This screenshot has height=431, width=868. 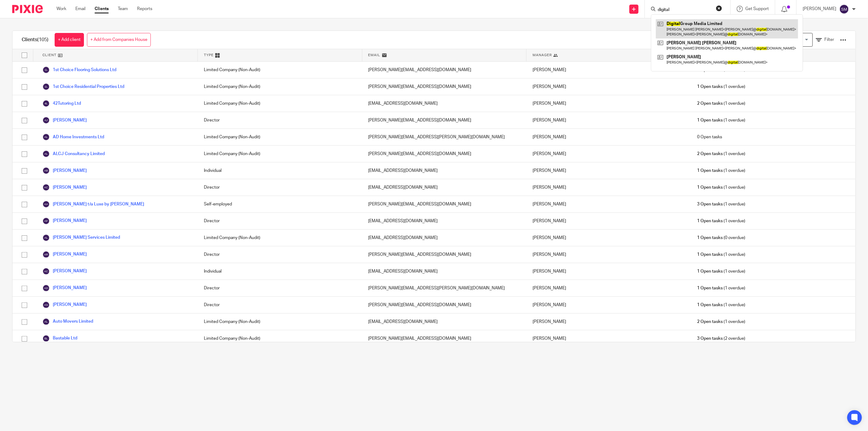 What do you see at coordinates (719, 8) in the screenshot?
I see `button: Clear` at bounding box center [719, 8].